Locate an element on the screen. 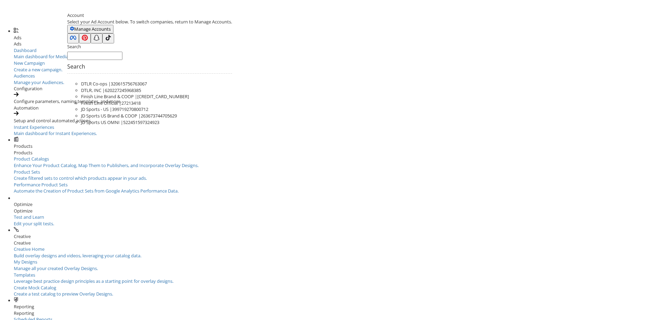 This screenshot has width=662, height=320. div: Create a test catalog to preview Overlay Designs. is located at coordinates (338, 294).